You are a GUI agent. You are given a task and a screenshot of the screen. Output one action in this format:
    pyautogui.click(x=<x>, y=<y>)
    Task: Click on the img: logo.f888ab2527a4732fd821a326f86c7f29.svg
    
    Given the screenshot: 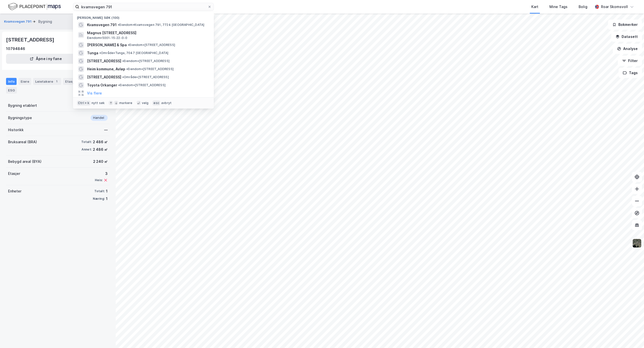 What is the action you would take?
    pyautogui.click(x=35, y=6)
    